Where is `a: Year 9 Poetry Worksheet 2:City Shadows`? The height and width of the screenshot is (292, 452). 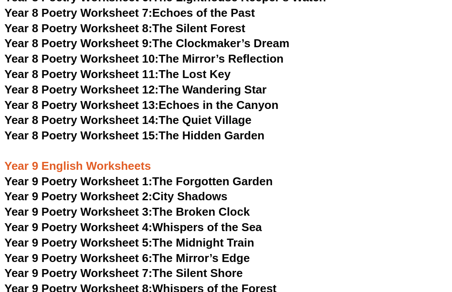 a: Year 9 Poetry Worksheet 2:City Shadows is located at coordinates (116, 196).